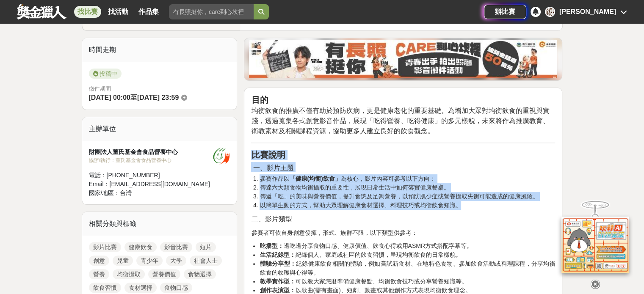 This screenshot has width=644, height=294. Describe the element at coordinates (408, 268) in the screenshot. I see `li: 紀錄健康飲食相關的體驗，例如嘗試新食材、在地特色食物、參加飲食活動或料理課程，分享均衡飲食的收穫與心得等。` at that location.